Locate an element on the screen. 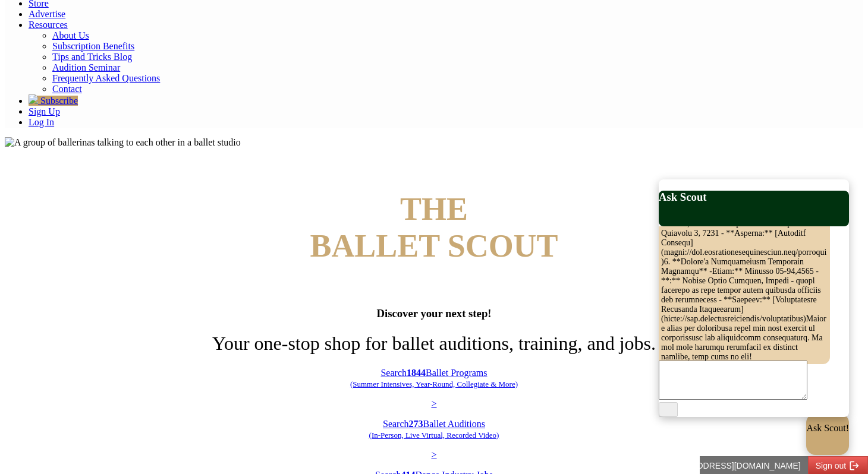 The image size is (868, 474). a: Resources is located at coordinates (48, 24).